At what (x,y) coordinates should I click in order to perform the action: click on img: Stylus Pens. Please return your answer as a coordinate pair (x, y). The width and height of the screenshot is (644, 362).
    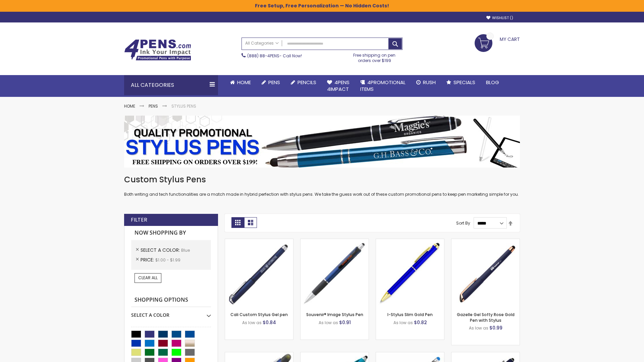
    Looking at the image, I should click on (322, 141).